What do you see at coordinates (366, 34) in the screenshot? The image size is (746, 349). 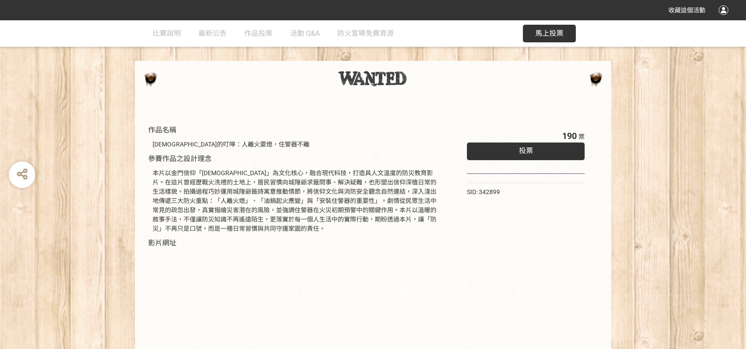 I see `a: 防火宣導免費資源` at bounding box center [366, 34].